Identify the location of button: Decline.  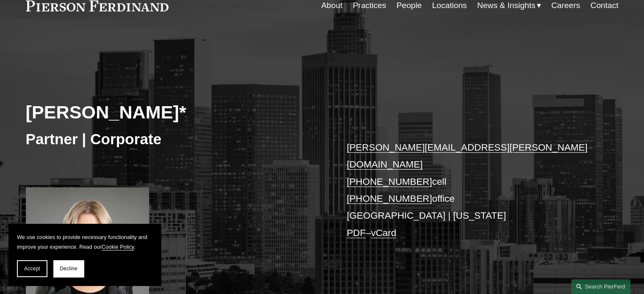
(69, 268).